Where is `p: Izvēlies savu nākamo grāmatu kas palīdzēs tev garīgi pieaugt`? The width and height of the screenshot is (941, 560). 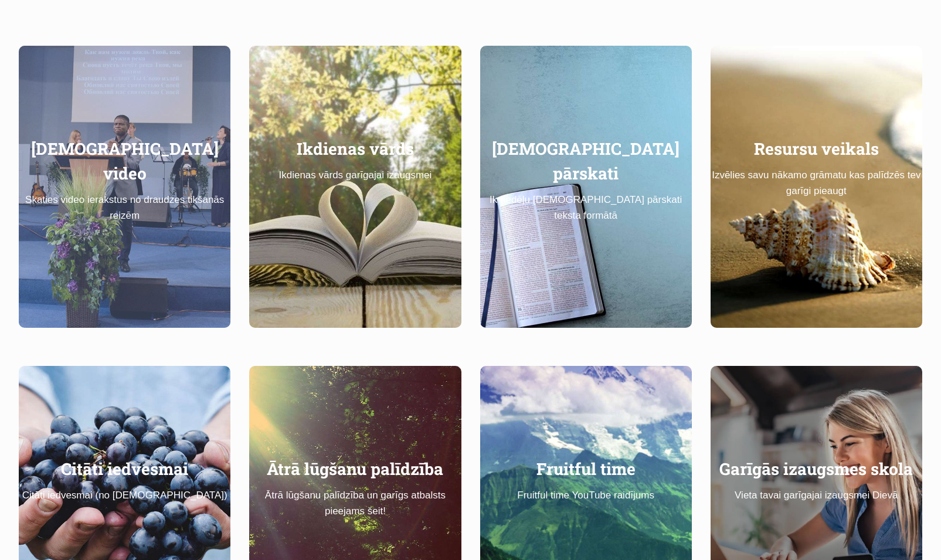
p: Izvēlies savu nākamo grāmatu kas palīdzēs tev garīgi pieaugt is located at coordinates (816, 183).